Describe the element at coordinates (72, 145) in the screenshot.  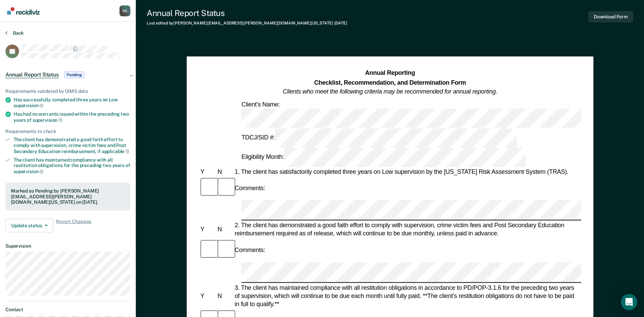
I see `div: The client has demonstrated a good faith effort to comply with supervision, crime victim fees and...` at that location.